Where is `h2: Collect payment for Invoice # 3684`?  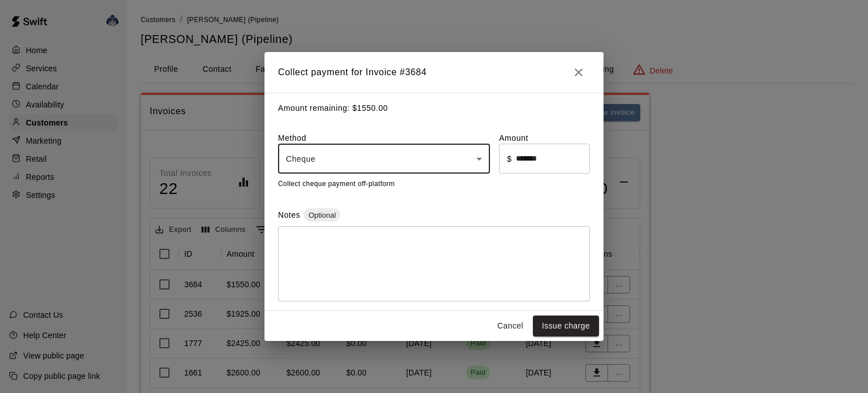 h2: Collect payment for Invoice # 3684 is located at coordinates (434, 73).